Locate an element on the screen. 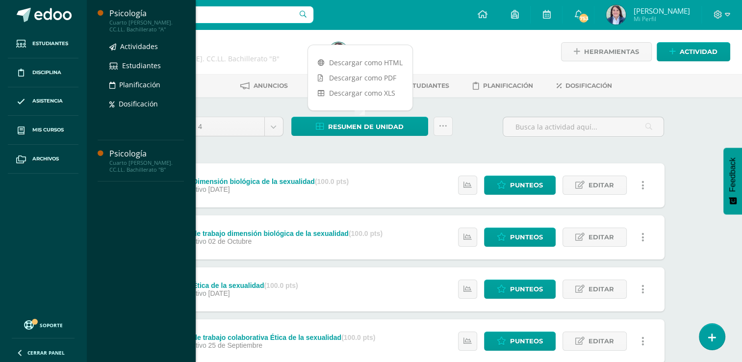 This screenshot has width=742, height=362. a: Asistencia is located at coordinates (43, 101).